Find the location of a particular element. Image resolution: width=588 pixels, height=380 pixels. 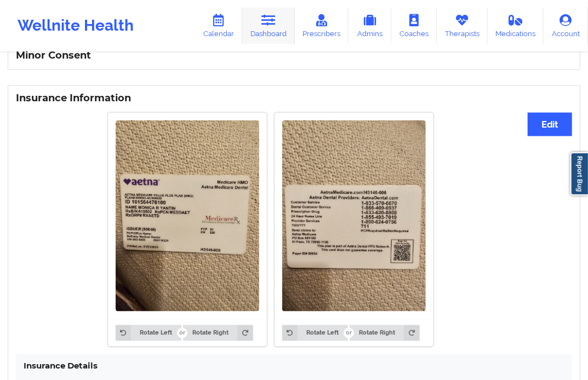

a: Account is located at coordinates (565, 26).